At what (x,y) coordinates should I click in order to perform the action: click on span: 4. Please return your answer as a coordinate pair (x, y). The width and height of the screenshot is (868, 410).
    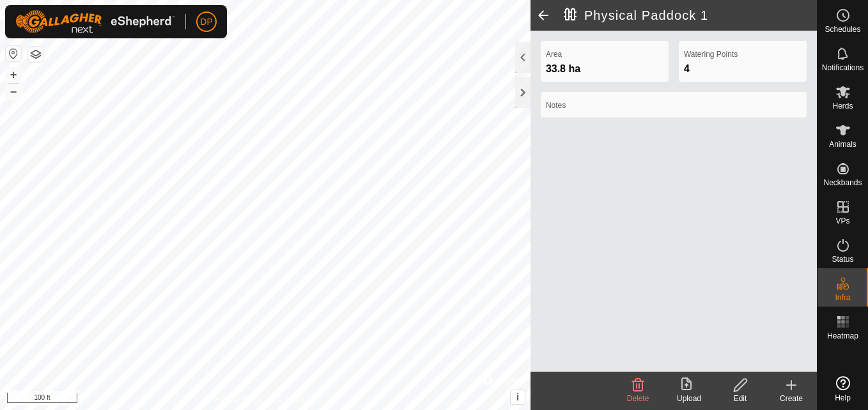
    Looking at the image, I should click on (686, 68).